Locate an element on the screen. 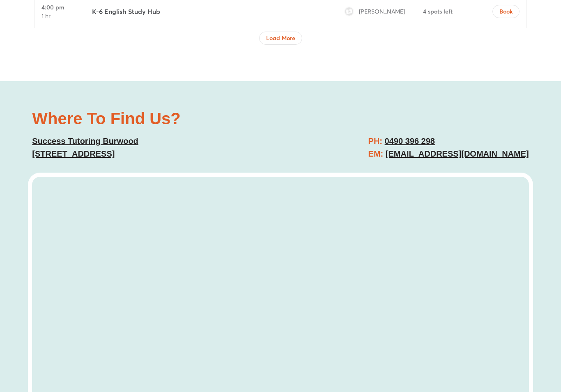 The width and height of the screenshot is (561, 392). div: Chat Widget is located at coordinates (490, 346).